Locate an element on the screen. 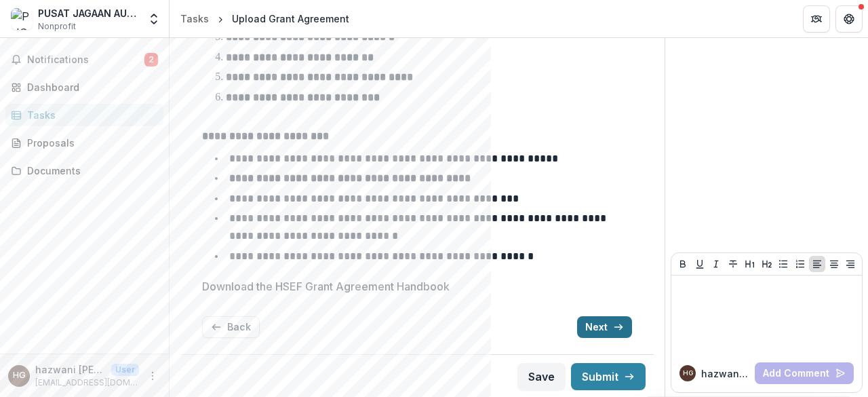 The width and height of the screenshot is (868, 397). a: Dashboard is located at coordinates (84, 87).